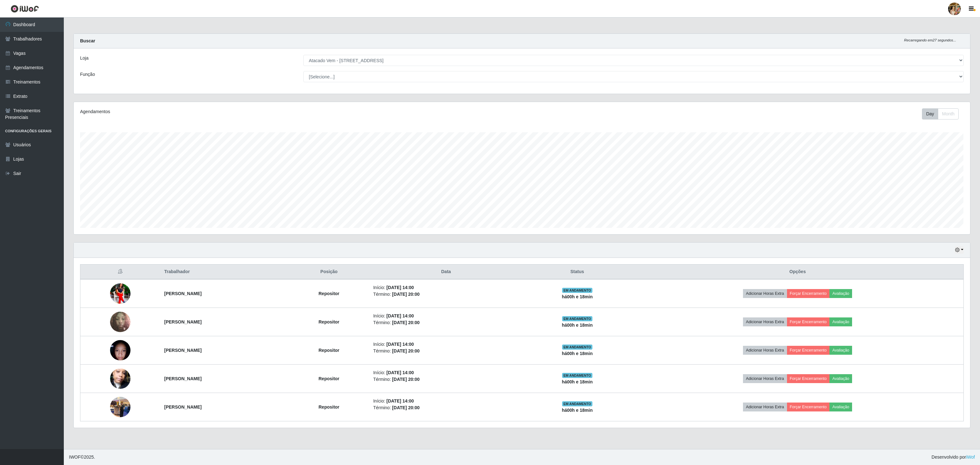  Describe the element at coordinates (970, 457) in the screenshot. I see `a: iWof` at that location.